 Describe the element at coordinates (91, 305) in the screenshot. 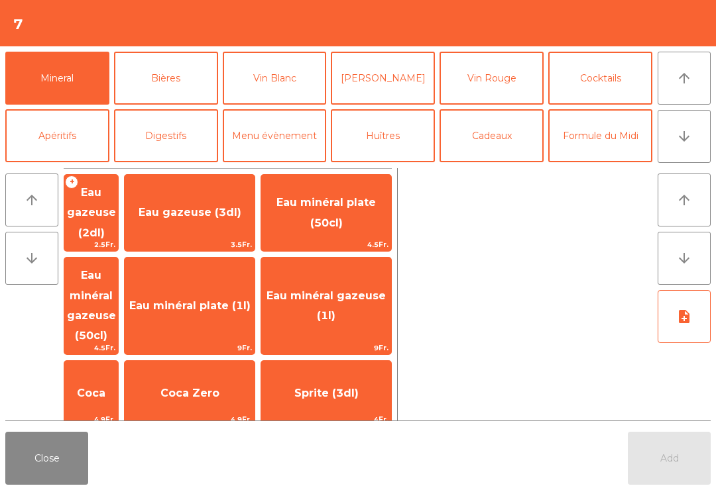

I see `span: Eau minéral gazeuse (50cl)` at that location.